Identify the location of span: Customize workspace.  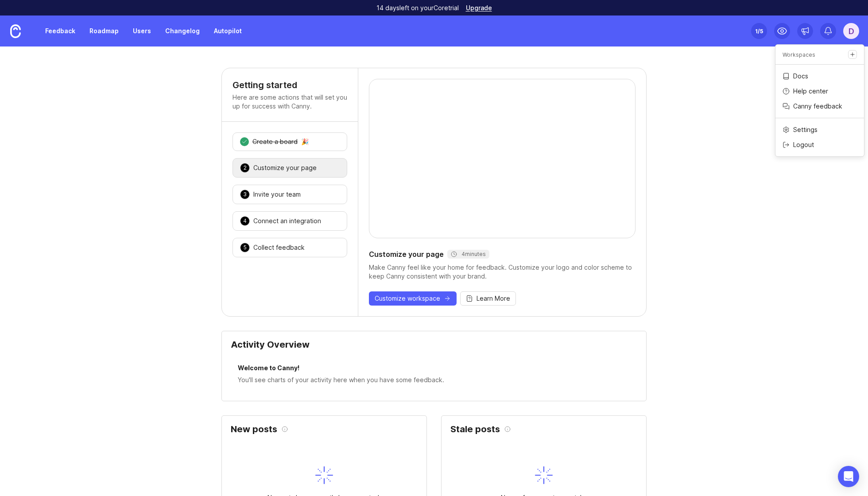
(407, 298).